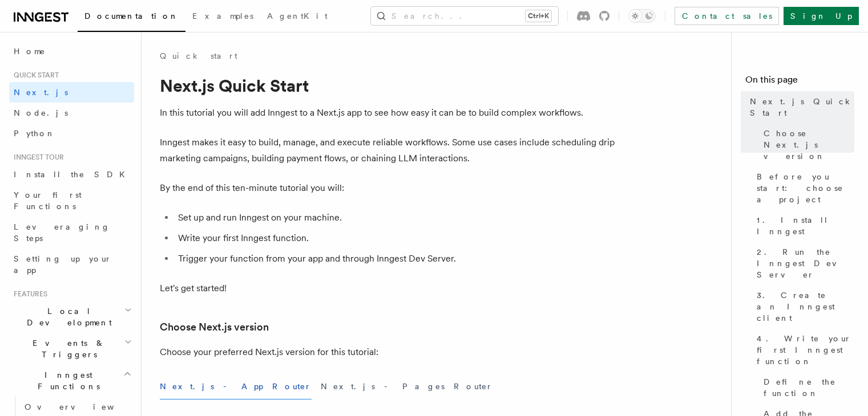 Image resolution: width=868 pixels, height=416 pixels. I want to click on a: AgentKit, so click(297, 17).